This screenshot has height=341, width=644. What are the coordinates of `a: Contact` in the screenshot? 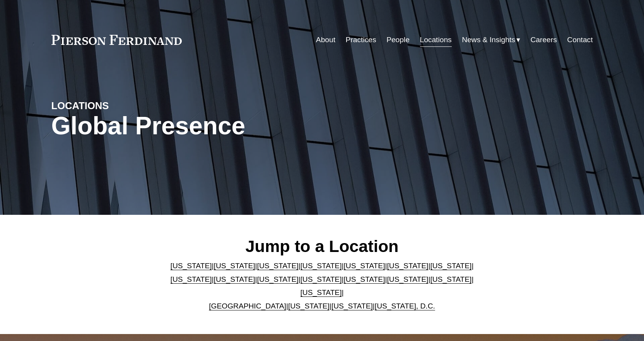 It's located at (580, 40).